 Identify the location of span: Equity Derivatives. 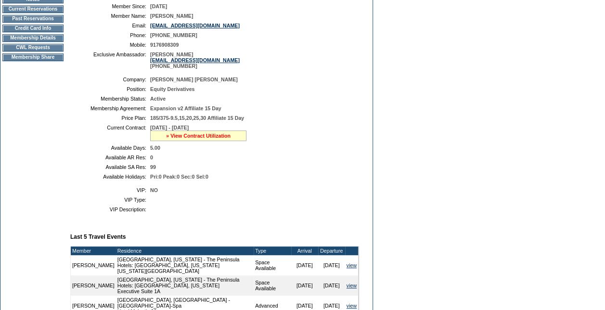
(172, 89).